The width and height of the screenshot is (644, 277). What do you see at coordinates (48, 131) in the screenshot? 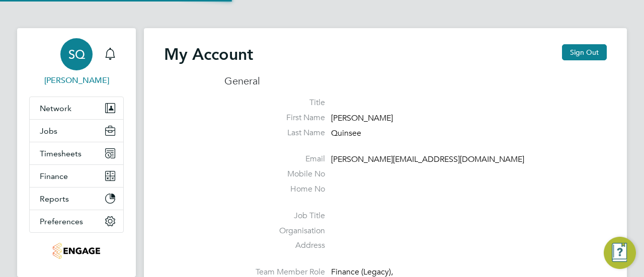
I see `span: Jobs` at bounding box center [48, 131].